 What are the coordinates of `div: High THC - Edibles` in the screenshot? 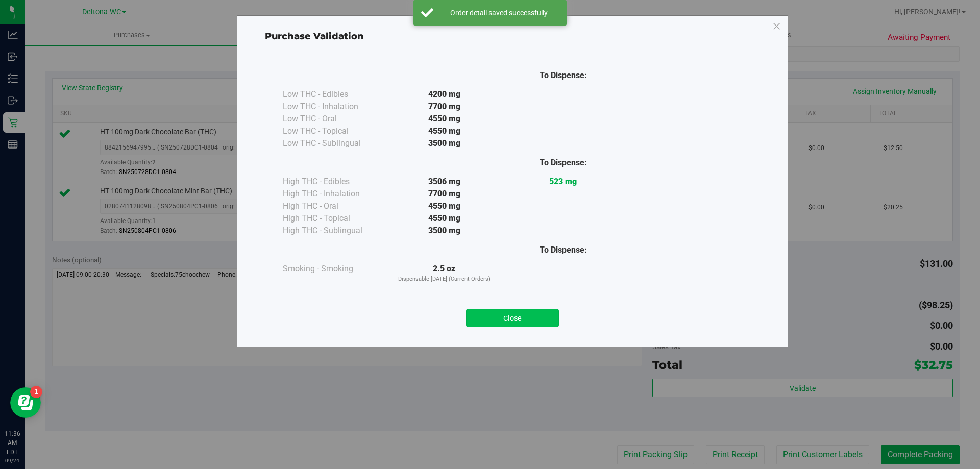 It's located at (334, 182).